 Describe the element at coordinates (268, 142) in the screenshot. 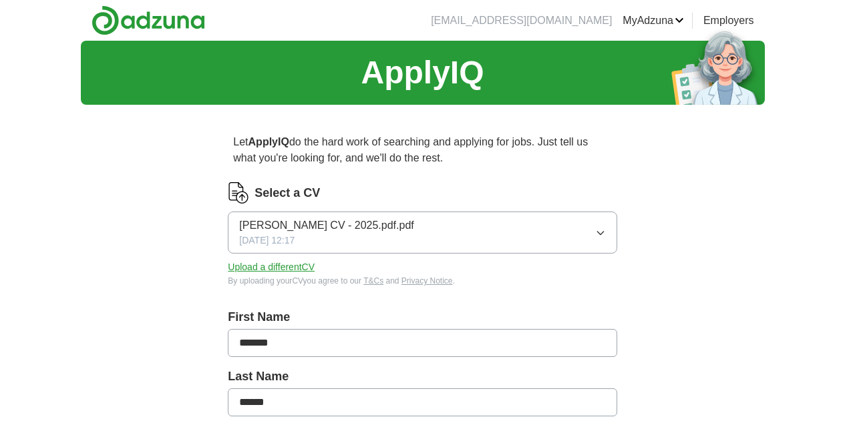

I see `strong: ApplyIQ` at that location.